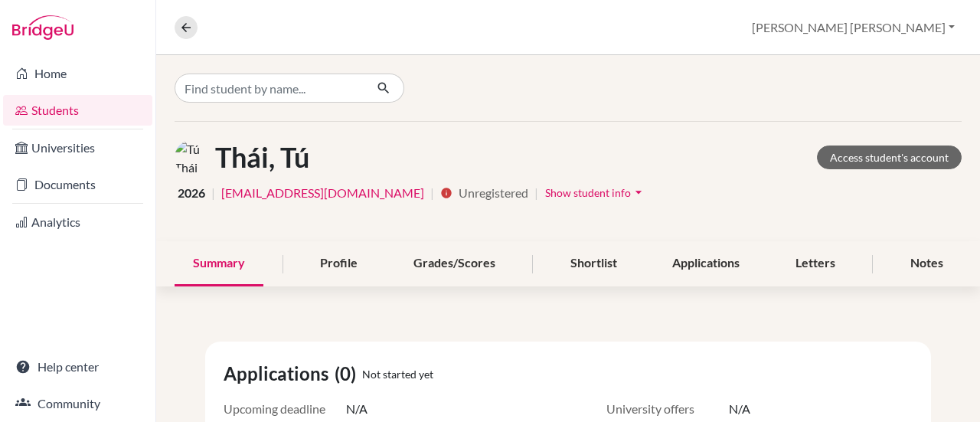 This screenshot has height=422, width=980. I want to click on a: Help center, so click(77, 367).